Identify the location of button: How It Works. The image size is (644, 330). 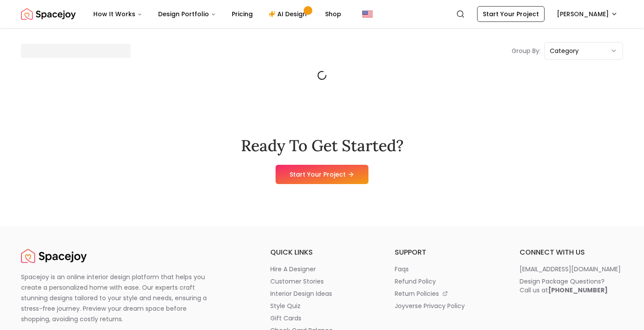
(118, 14).